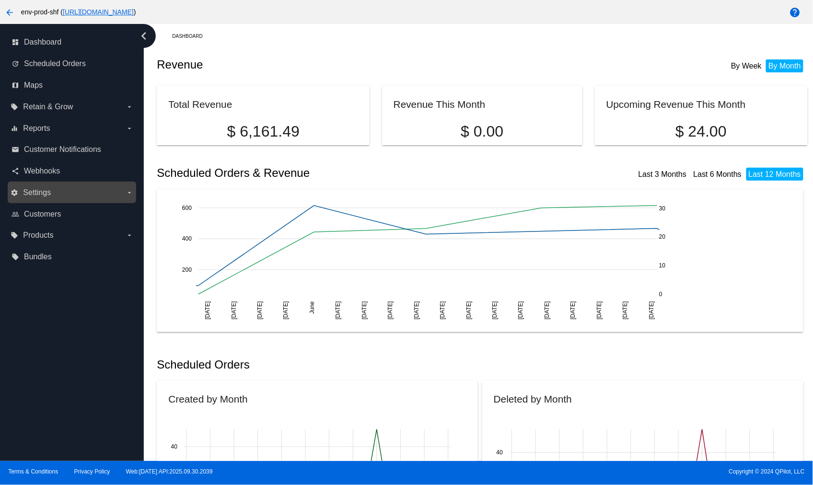  What do you see at coordinates (79, 12) in the screenshot?
I see `span: env-prod-shf ( )` at bounding box center [79, 12].